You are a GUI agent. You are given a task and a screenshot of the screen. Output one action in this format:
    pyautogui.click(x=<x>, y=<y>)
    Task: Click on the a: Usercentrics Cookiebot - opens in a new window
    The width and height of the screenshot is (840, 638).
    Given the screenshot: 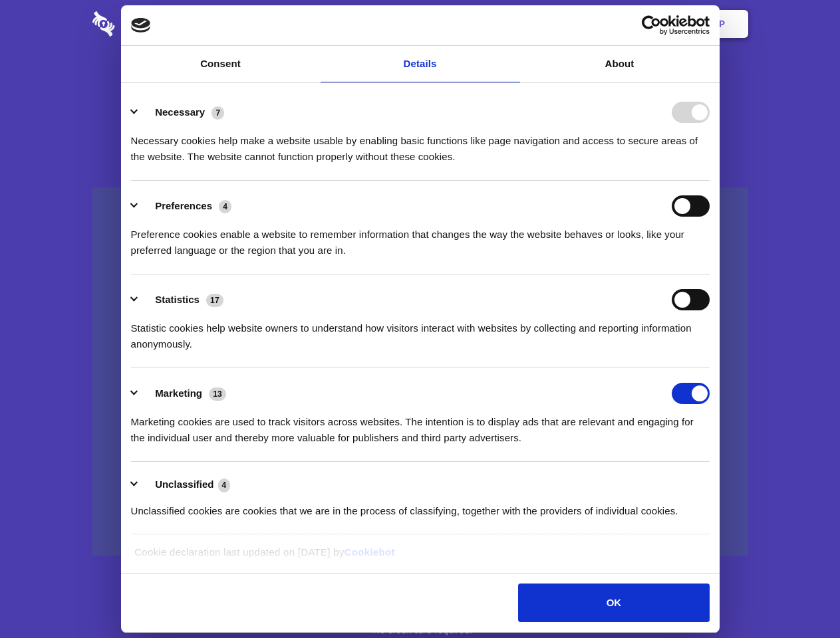 What is the action you would take?
    pyautogui.click(x=651, y=25)
    